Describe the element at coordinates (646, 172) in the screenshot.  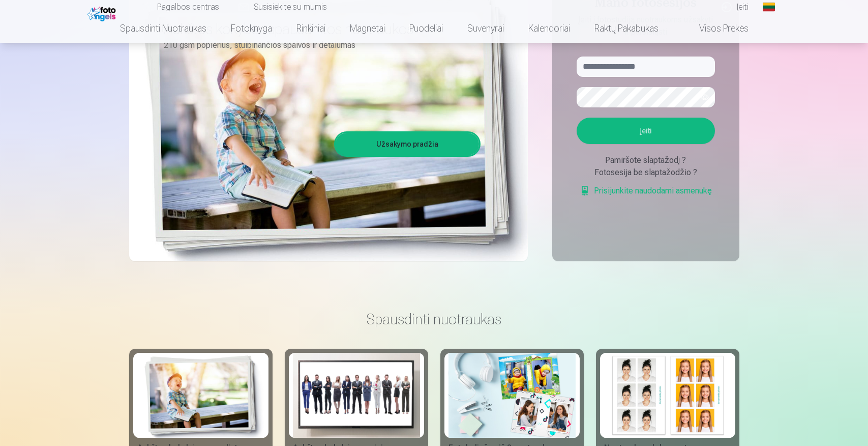
I see `div: Fotosesija be slaptažodžio ?` at that location.